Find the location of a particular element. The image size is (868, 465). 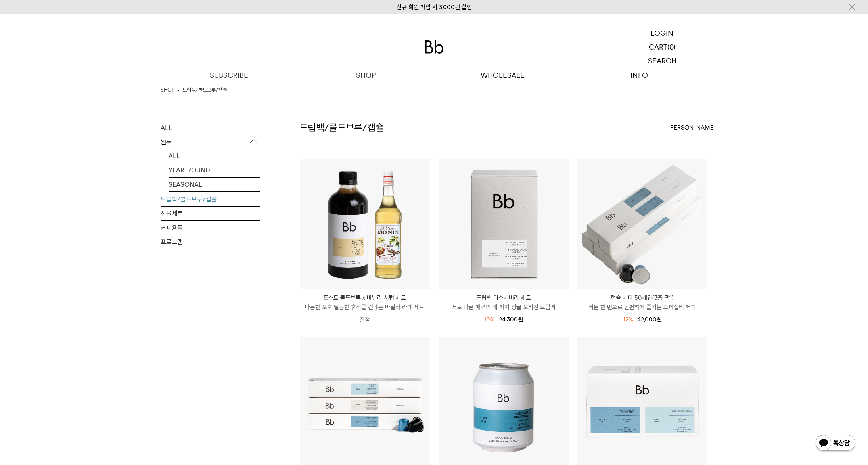

p: 나른한 오후 달콤한 휴식을 건네는 바닐라 라떼 세트 is located at coordinates (365, 307).